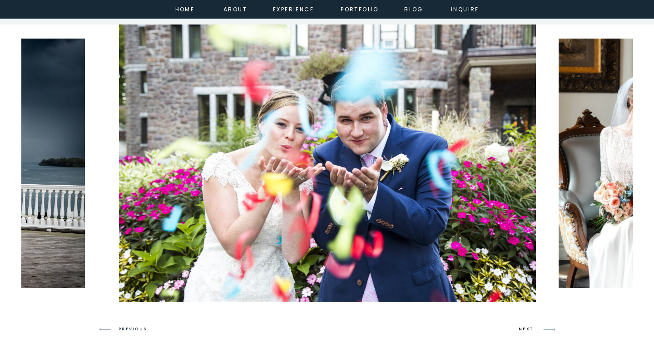  I want to click on a: home, so click(185, 9).